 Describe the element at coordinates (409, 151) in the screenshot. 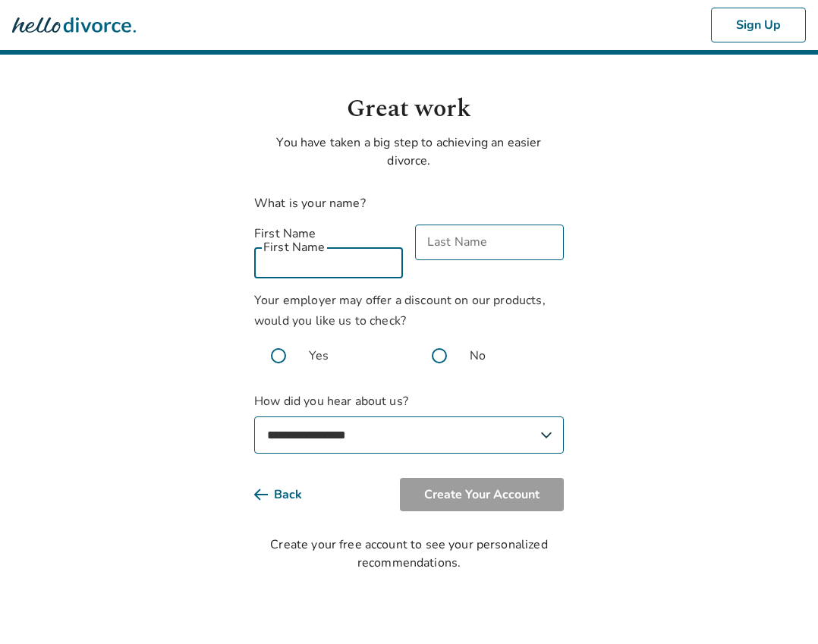

I see `p: You have taken a big step to achieving an easier divorce.` at that location.